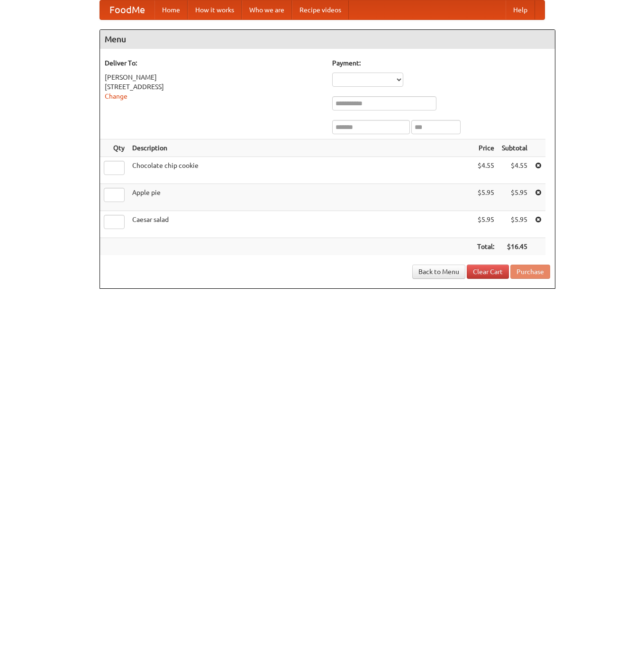 The image size is (644, 671). What do you see at coordinates (439, 272) in the screenshot?
I see `a: Back to Menu` at bounding box center [439, 272].